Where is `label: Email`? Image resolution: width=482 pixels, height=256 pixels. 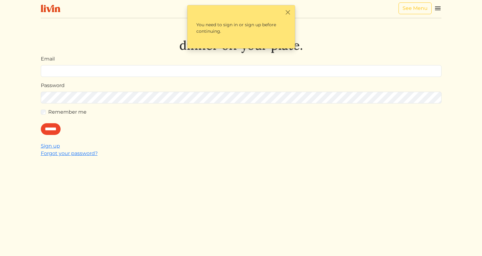
label: Email is located at coordinates (48, 59).